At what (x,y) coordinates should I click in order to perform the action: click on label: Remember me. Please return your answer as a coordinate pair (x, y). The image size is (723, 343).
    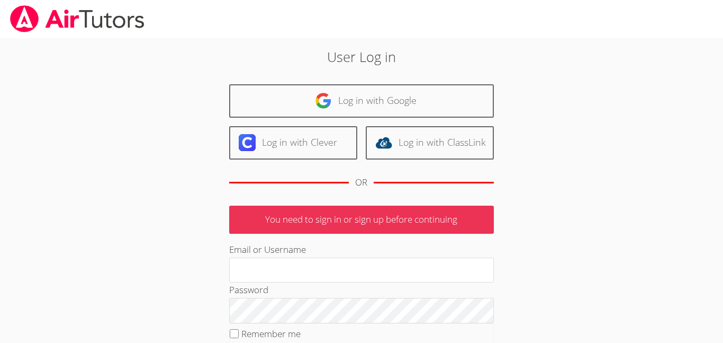
    Looking at the image, I should click on (271, 333).